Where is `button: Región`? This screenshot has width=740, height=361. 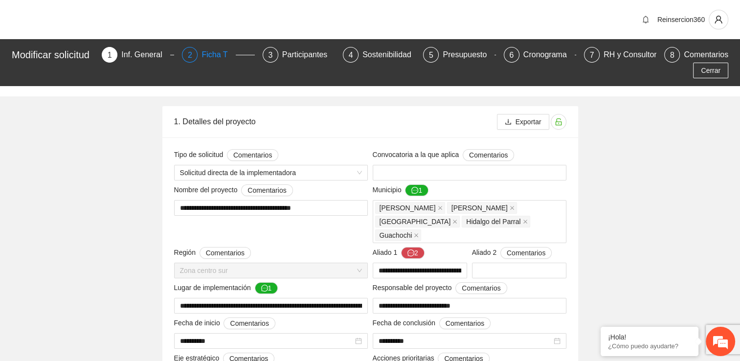 button: Región is located at coordinates (225, 253).